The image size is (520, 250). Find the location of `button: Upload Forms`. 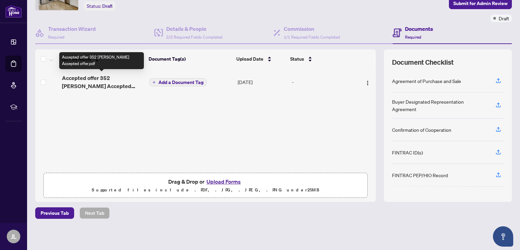

button: Upload Forms is located at coordinates (224, 182).